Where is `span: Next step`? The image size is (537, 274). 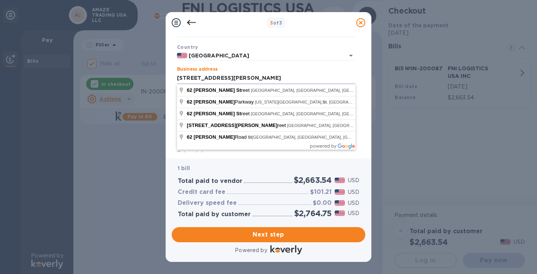
span: Next step is located at coordinates (269, 235).